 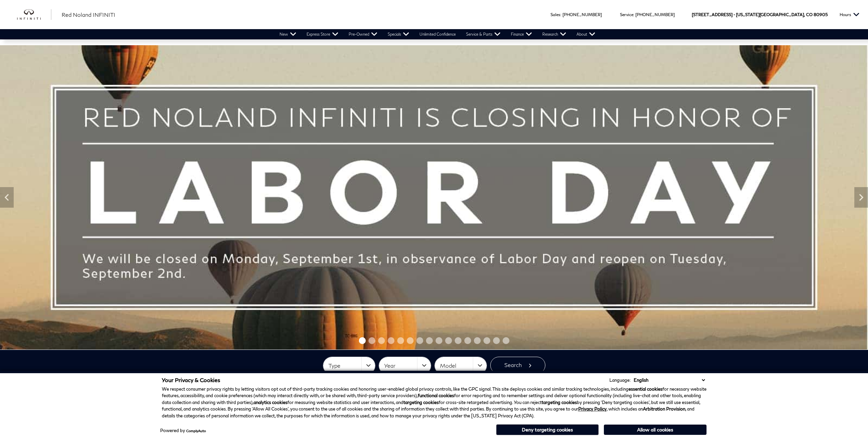 I want to click on span: Red Noland INFINITI, so click(x=88, y=14).